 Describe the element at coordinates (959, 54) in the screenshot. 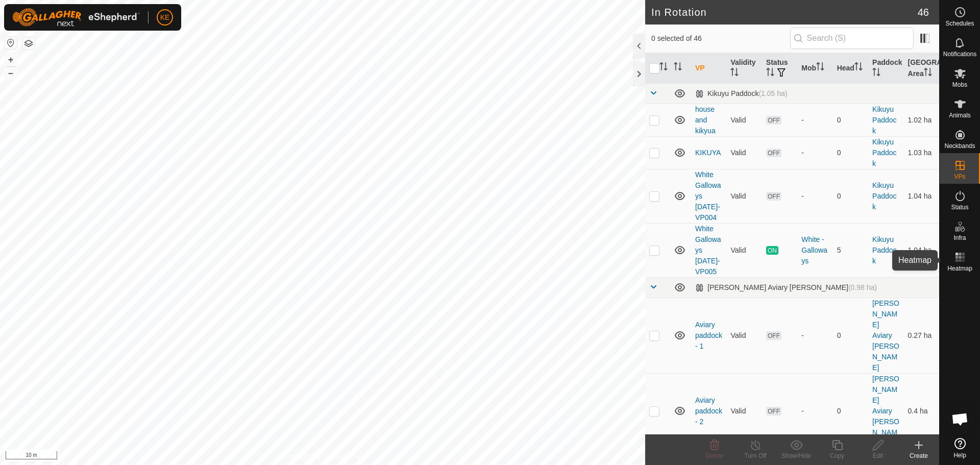

I see `span: Notifications` at that location.